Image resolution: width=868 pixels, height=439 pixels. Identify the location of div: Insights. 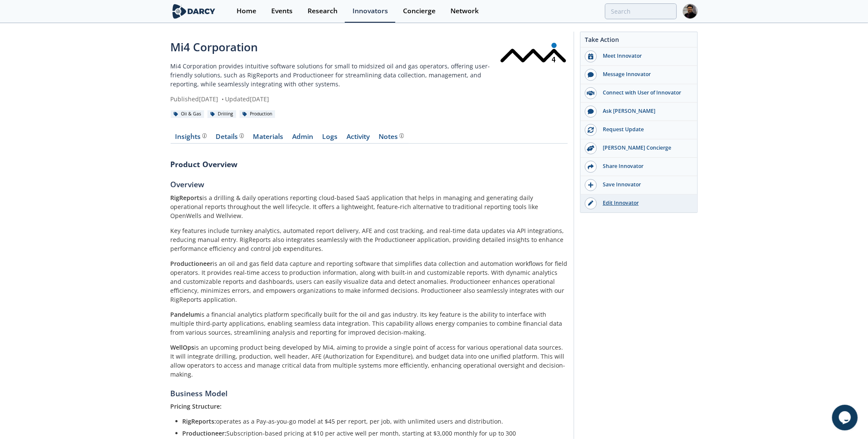
(191, 137).